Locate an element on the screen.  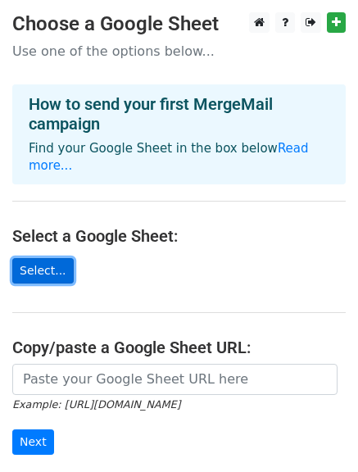
p: Use one of the options below... is located at coordinates (179, 51).